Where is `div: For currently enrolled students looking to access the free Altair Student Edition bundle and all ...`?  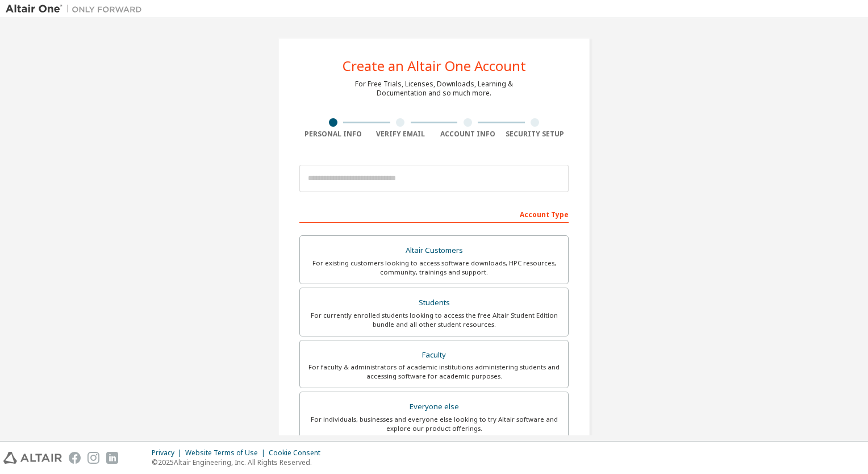
div: For currently enrolled students looking to access the free Altair Student Edition bundle and all ... is located at coordinates (434, 320).